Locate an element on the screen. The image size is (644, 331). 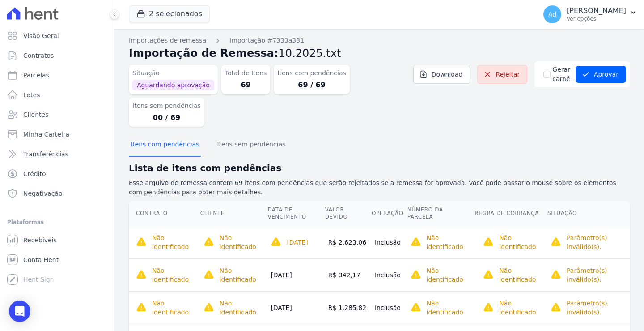
th: Contrato is located at coordinates (164, 213).